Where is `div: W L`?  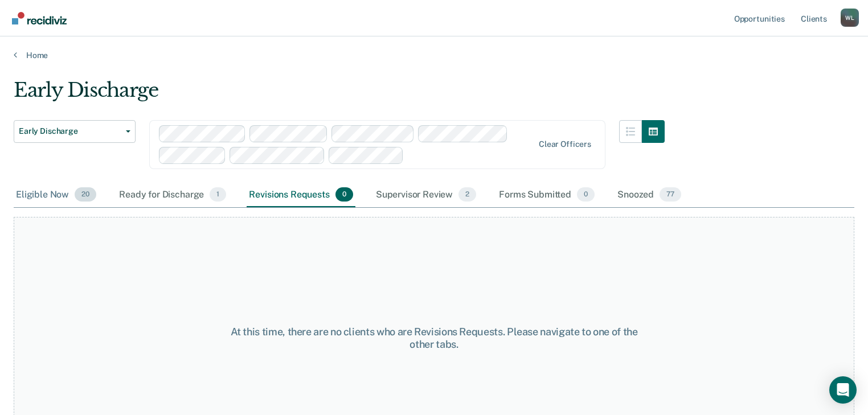 div: W L is located at coordinates (849, 18).